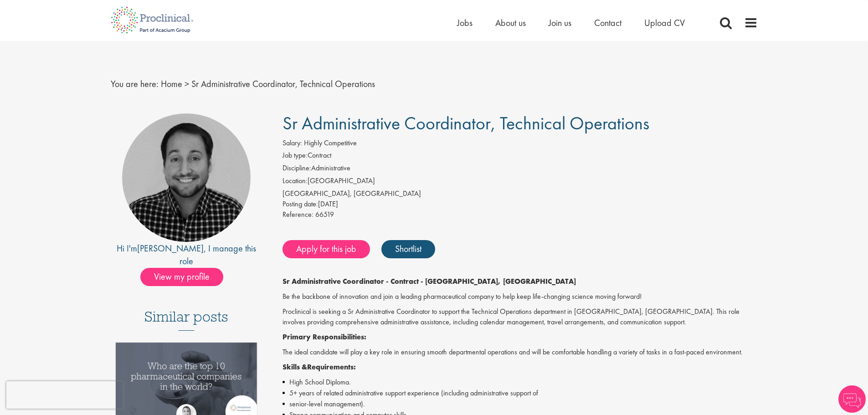  What do you see at coordinates (300, 204) in the screenshot?
I see `span: Posting date:` at bounding box center [300, 204].